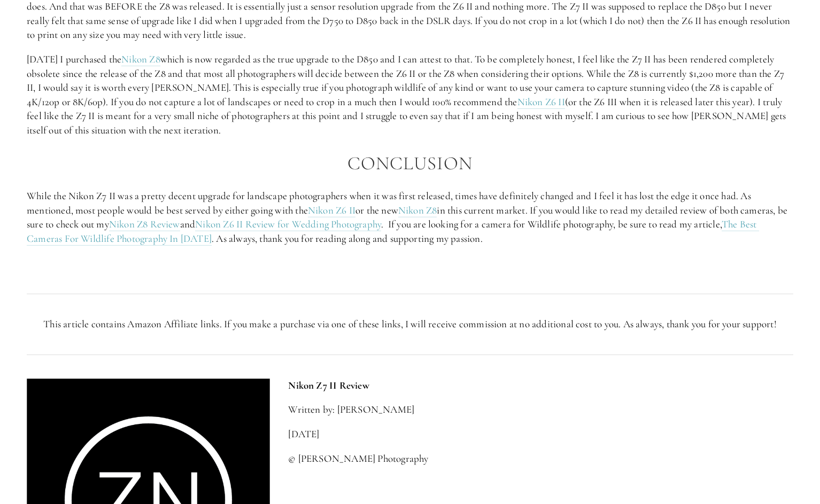 This screenshot has width=820, height=504. Describe the element at coordinates (288, 224) in the screenshot. I see `a: Nikon Z6 II Review for Wedding Photography` at that location.